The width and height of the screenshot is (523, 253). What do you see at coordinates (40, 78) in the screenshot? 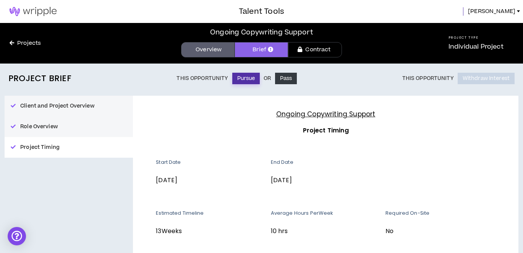
I see `h2: Project Brief` at bounding box center [40, 78].